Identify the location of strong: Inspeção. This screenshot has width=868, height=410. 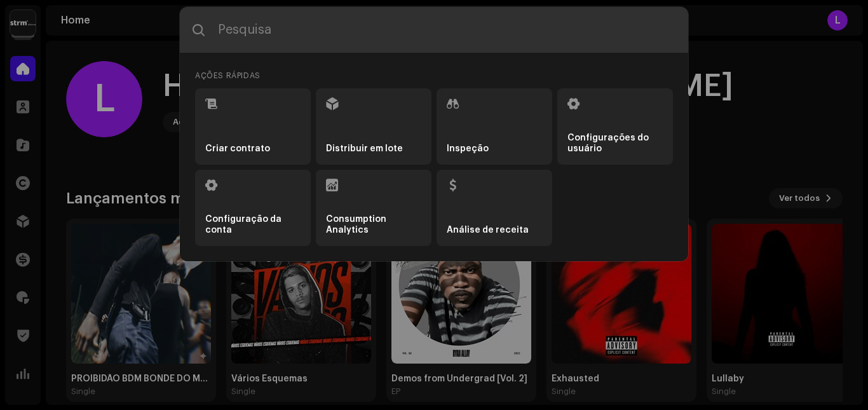
(468, 149).